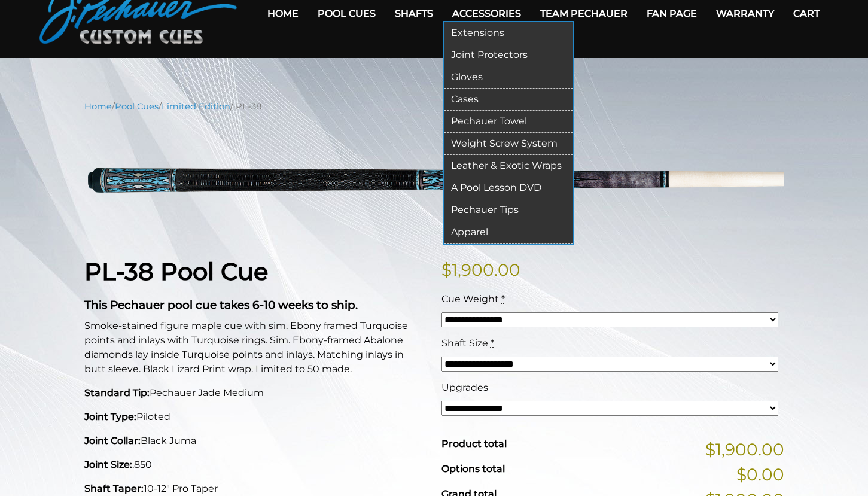 The height and width of the screenshot is (496, 868). I want to click on a: Home, so click(98, 107).